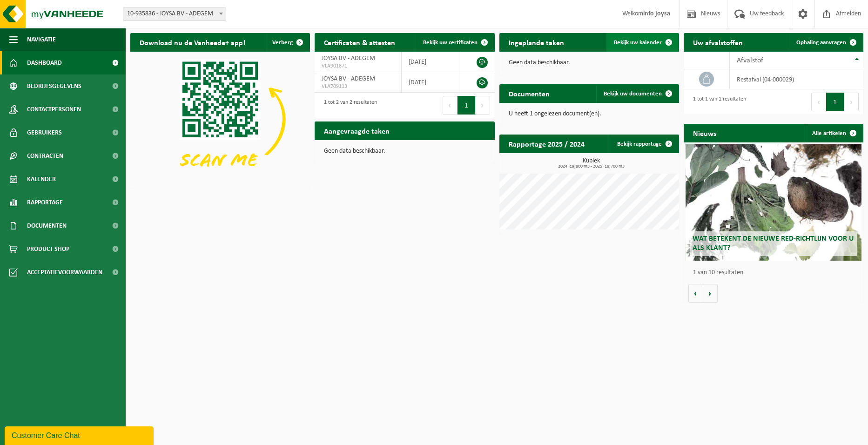 The height and width of the screenshot is (445, 868). I want to click on p: U heeft 1 ongelezen document(en)., so click(589, 114).